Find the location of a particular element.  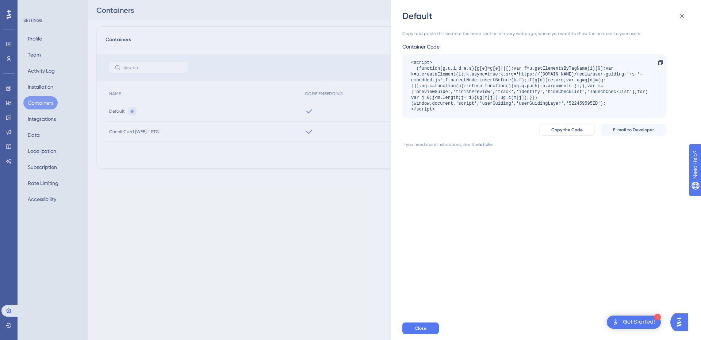

div: Get Started! is located at coordinates (639, 322).